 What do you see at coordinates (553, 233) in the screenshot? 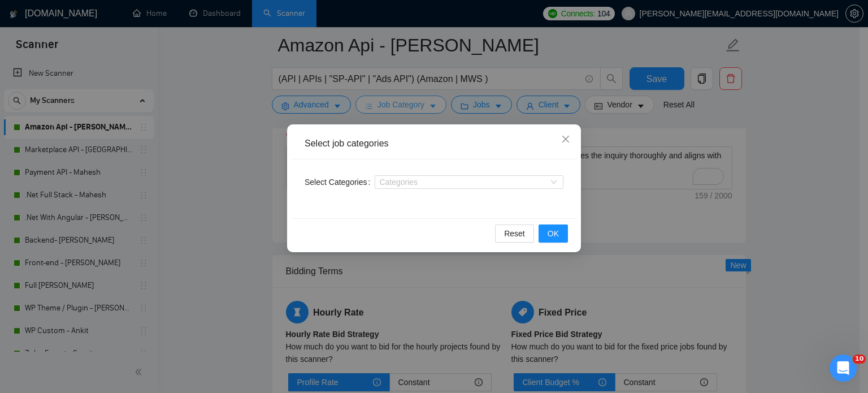
I see `button: OK` at bounding box center [553, 233].